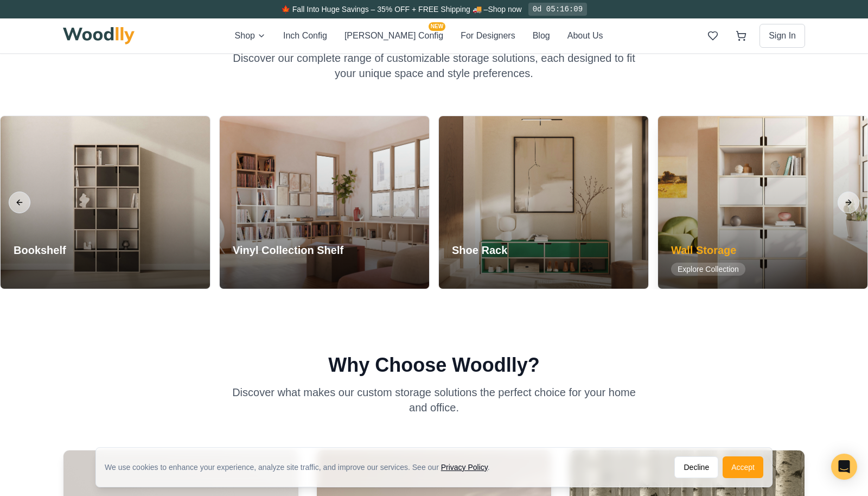 The image size is (868, 496). Describe the element at coordinates (743, 467) in the screenshot. I see `button: Accept` at that location.